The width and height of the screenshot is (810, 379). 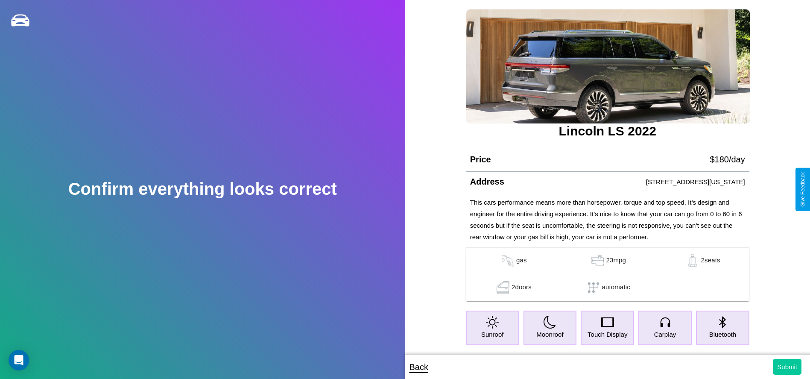 I want to click on p: gas, so click(x=521, y=260).